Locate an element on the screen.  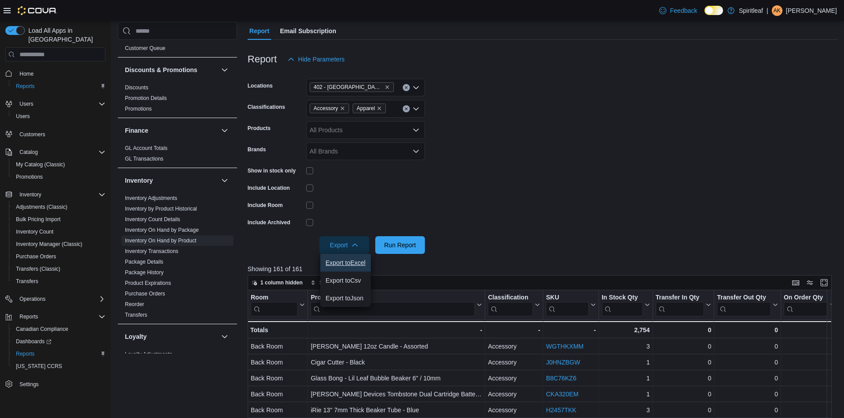
label: Show in stock only is located at coordinates (271, 171).